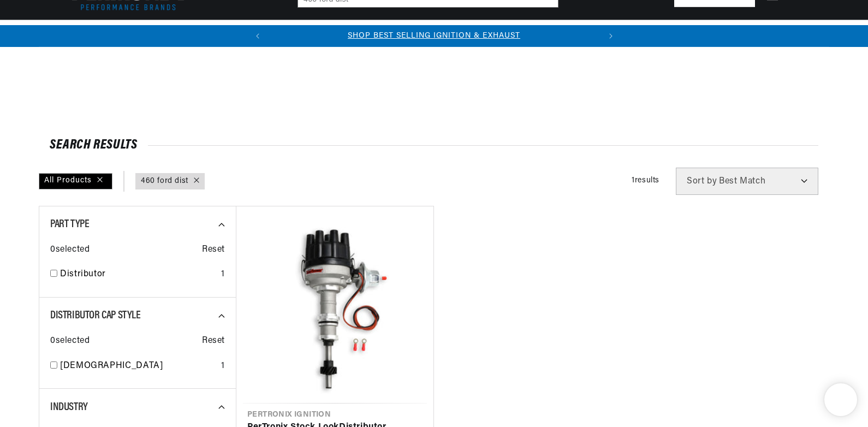 This screenshot has width=868, height=427. Describe the element at coordinates (199, 33) in the screenshot. I see `summary: Coils & Distributors` at that location.